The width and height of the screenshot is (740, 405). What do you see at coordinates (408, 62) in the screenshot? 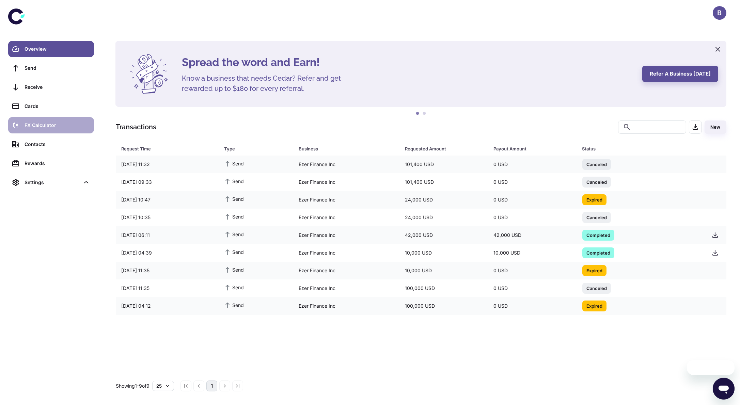
I see `h4: Spread the word and Earn!` at bounding box center [408, 62].